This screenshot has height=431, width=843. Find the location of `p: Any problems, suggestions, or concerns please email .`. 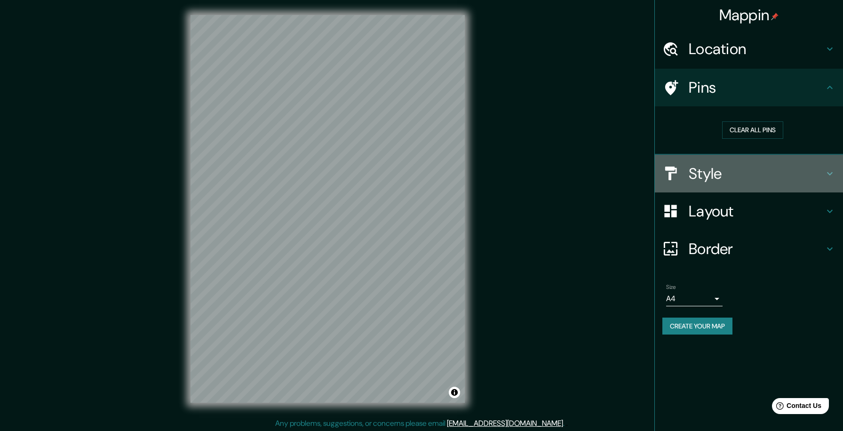

p: Any problems, suggestions, or concerns please email . is located at coordinates (419, 423).